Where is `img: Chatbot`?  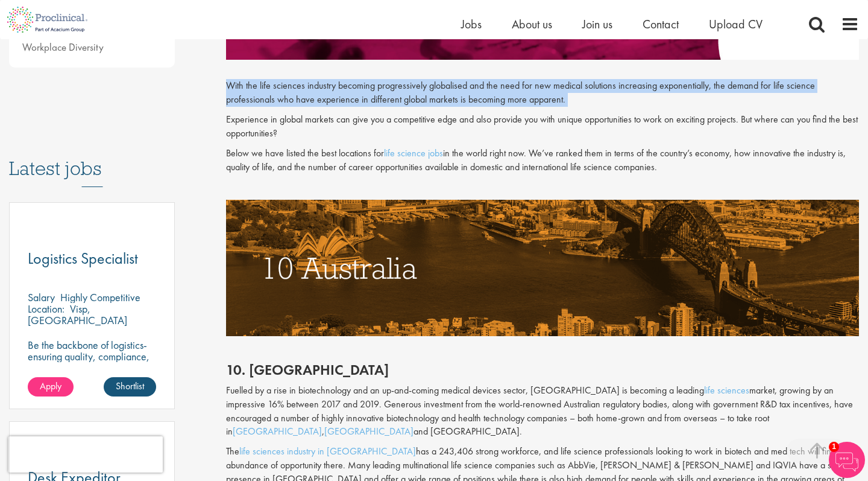
img: Chatbot is located at coordinates (846, 459).